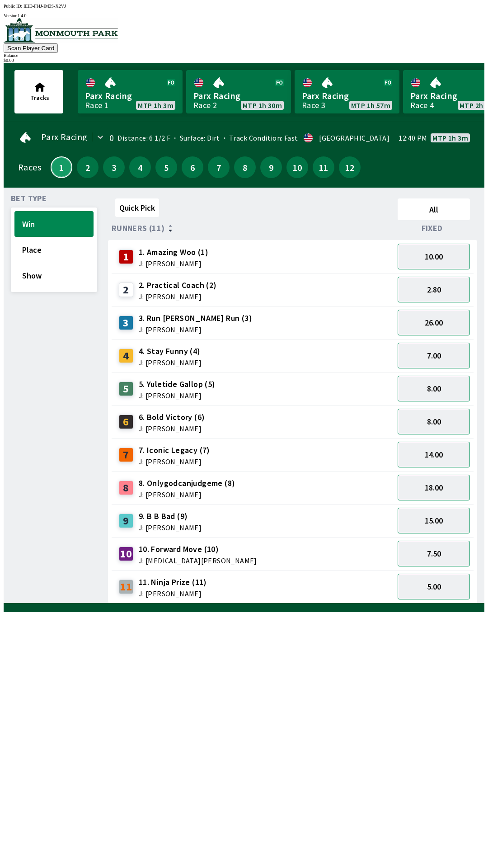  What do you see at coordinates (205, 105) in the screenshot?
I see `div: Race 2` at bounding box center [205, 105].